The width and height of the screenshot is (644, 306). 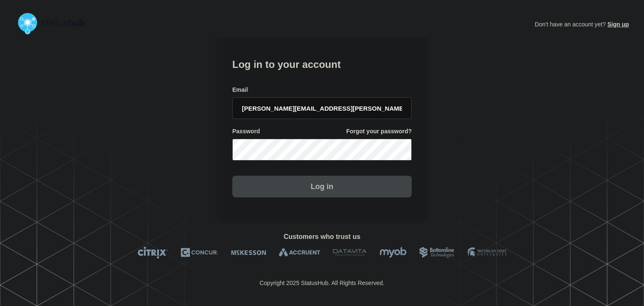 I want to click on p: Copyright 2025 StatusHub. All Rights Reserved., so click(x=322, y=283).